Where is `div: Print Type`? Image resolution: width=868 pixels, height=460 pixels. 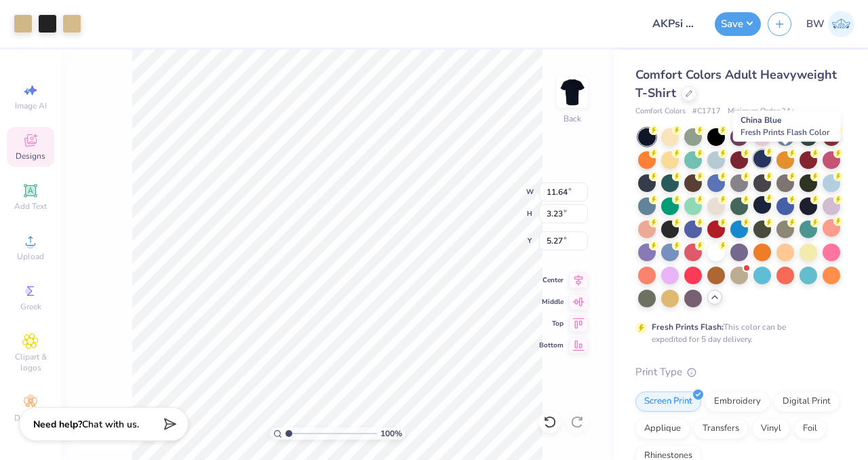 div: Print Type is located at coordinates (738, 372).